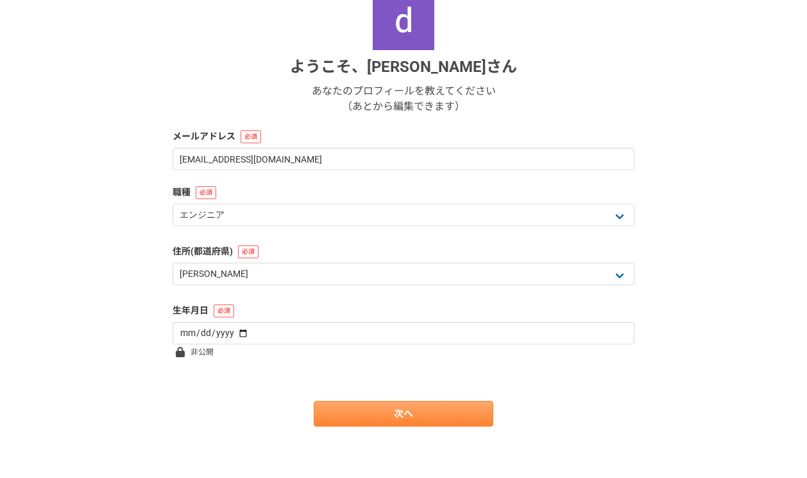 The image size is (807, 478). What do you see at coordinates (404, 310) in the screenshot?
I see `label: 生年月日` at bounding box center [404, 310].